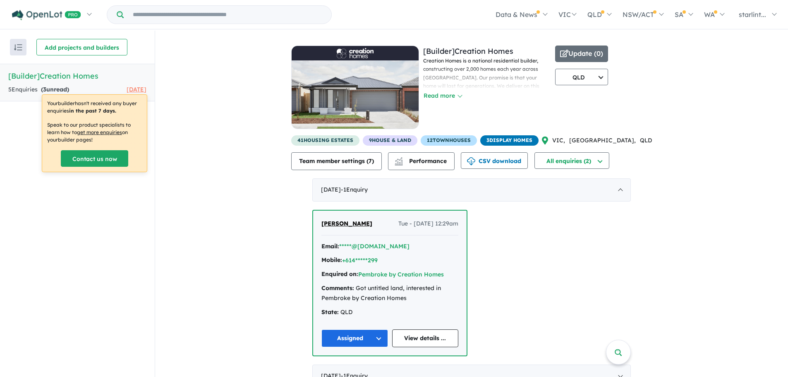 The image size is (788, 377). What do you see at coordinates (336, 161) in the screenshot?
I see `button: Team member settings (7)` at bounding box center [336, 161].